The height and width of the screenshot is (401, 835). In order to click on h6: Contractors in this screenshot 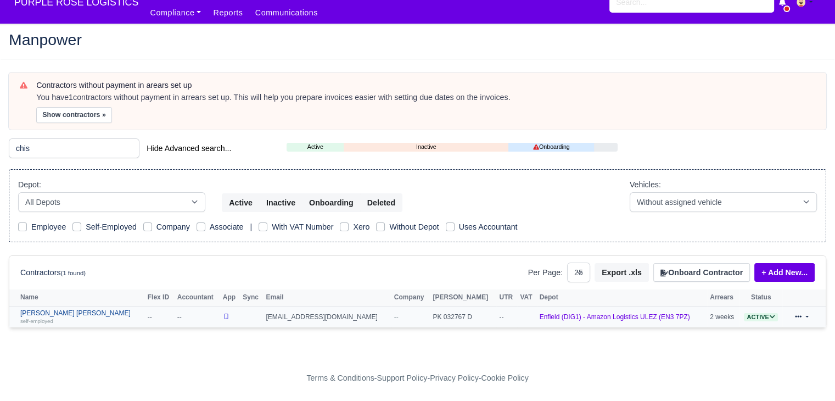, I will do `click(53, 272)`.